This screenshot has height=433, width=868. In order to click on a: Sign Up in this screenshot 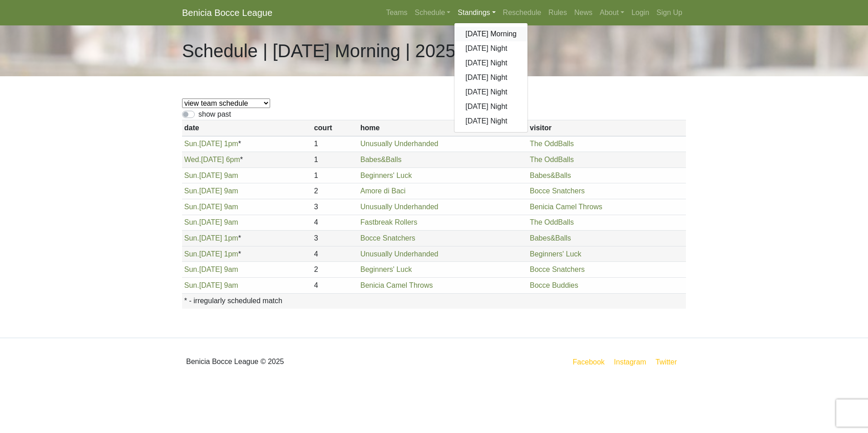, I will do `click(669, 13)`.